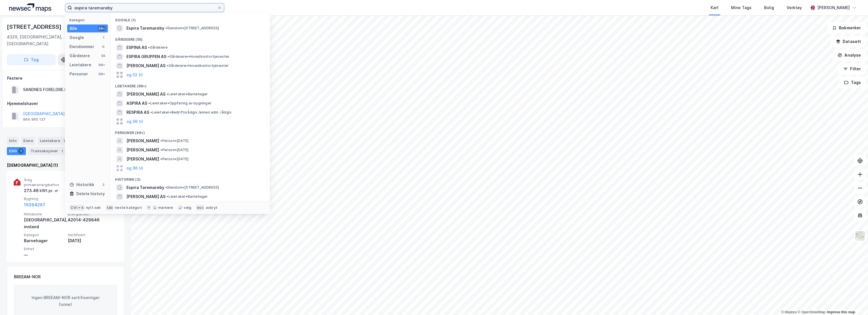 This screenshot has width=868, height=315. I want to click on div: Barnehager, so click(44, 241).